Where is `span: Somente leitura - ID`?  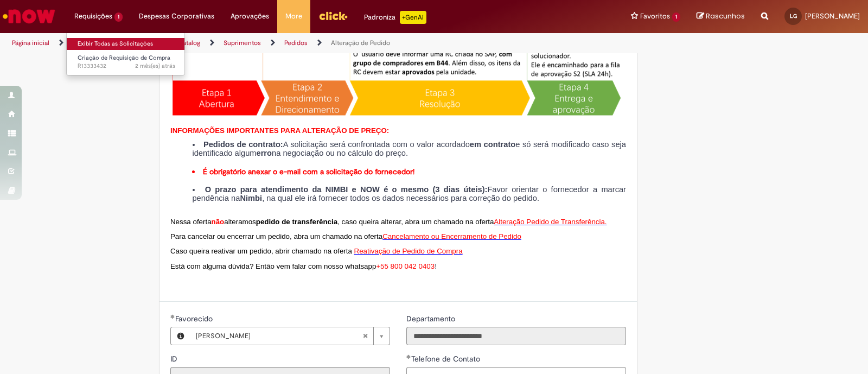
span: Somente leitura - ID is located at coordinates (175, 359).